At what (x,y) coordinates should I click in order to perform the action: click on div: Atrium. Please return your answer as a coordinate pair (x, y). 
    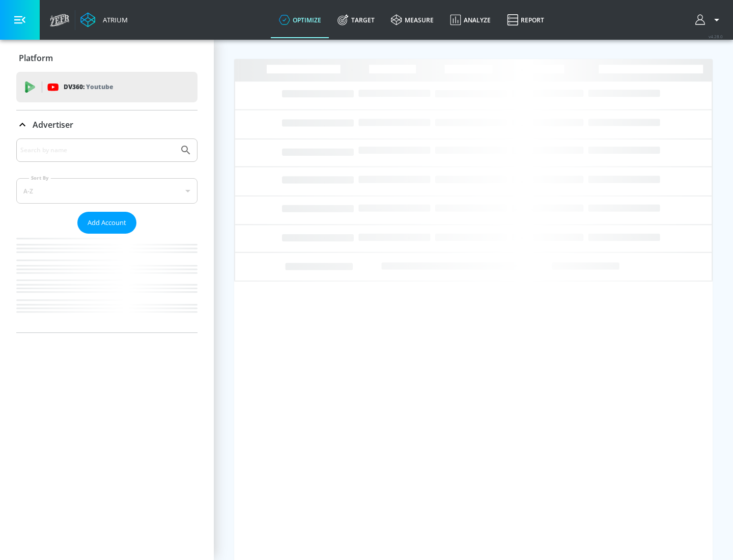
    Looking at the image, I should click on (113, 20).